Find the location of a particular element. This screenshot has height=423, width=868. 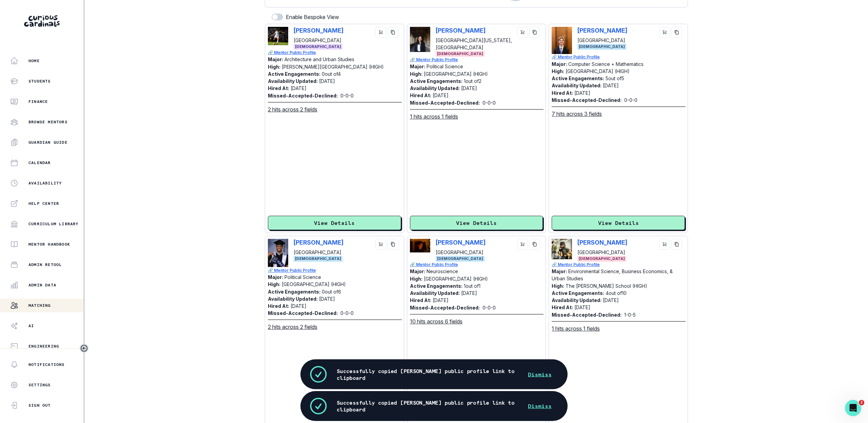

img: Picture of Court Cummings is located at coordinates (278, 36).